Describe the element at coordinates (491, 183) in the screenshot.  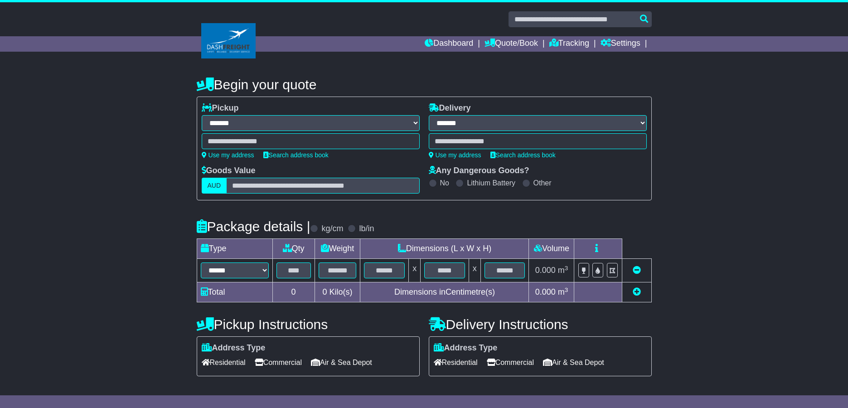
I see `label: Lithium Battery` at that location.